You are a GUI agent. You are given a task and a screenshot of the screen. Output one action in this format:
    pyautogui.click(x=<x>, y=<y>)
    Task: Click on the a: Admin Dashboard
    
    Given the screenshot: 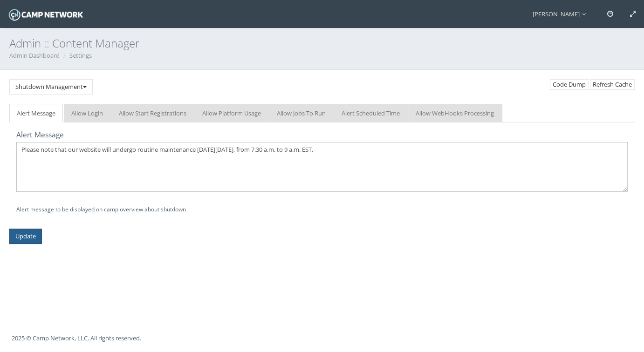 What is the action you would take?
    pyautogui.click(x=34, y=55)
    